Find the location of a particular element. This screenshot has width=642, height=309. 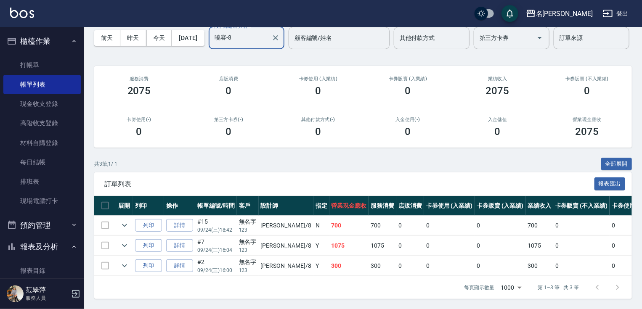

p: 每頁顯示數量 is located at coordinates (479, 288).